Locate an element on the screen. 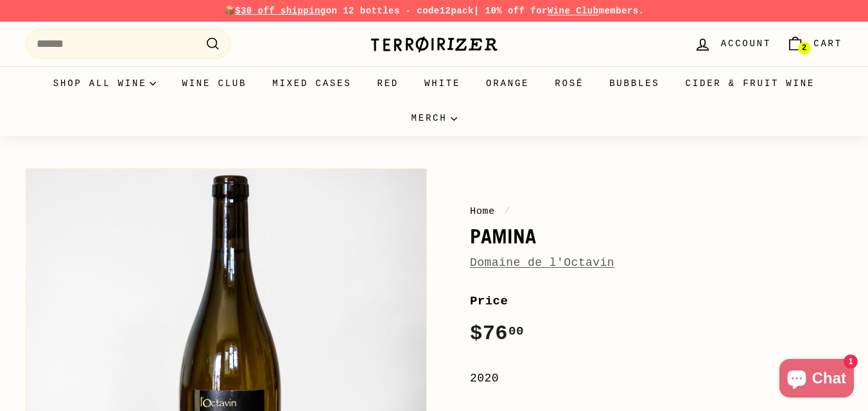 Image resolution: width=868 pixels, height=411 pixels. span: Cart is located at coordinates (827, 43).